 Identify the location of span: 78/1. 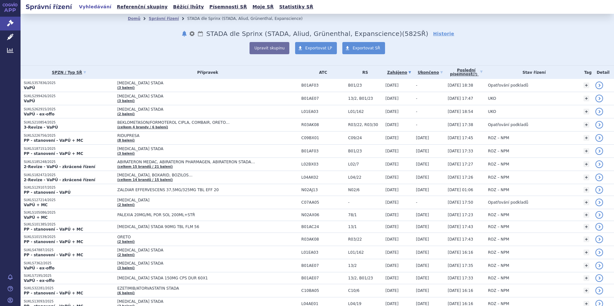
(365, 215).